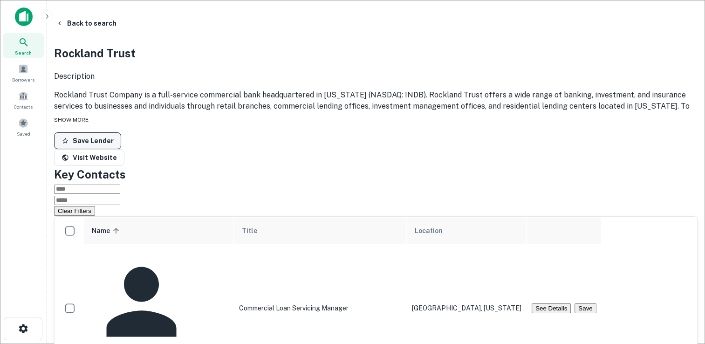 The image size is (705, 344). What do you see at coordinates (23, 107) in the screenshot?
I see `span: Contacts` at bounding box center [23, 107].